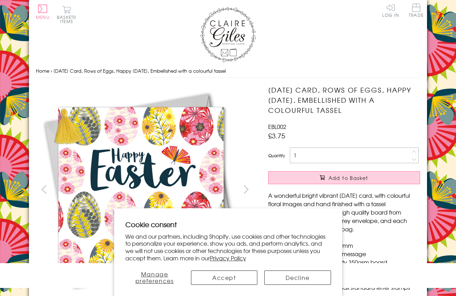  Describe the element at coordinates (43, 17) in the screenshot. I see `span: Menu` at that location.